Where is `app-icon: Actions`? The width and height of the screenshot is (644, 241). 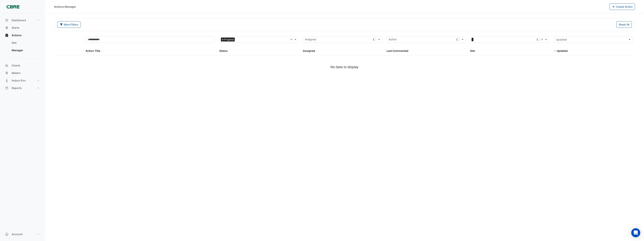 app-icon: Actions is located at coordinates (7, 35).